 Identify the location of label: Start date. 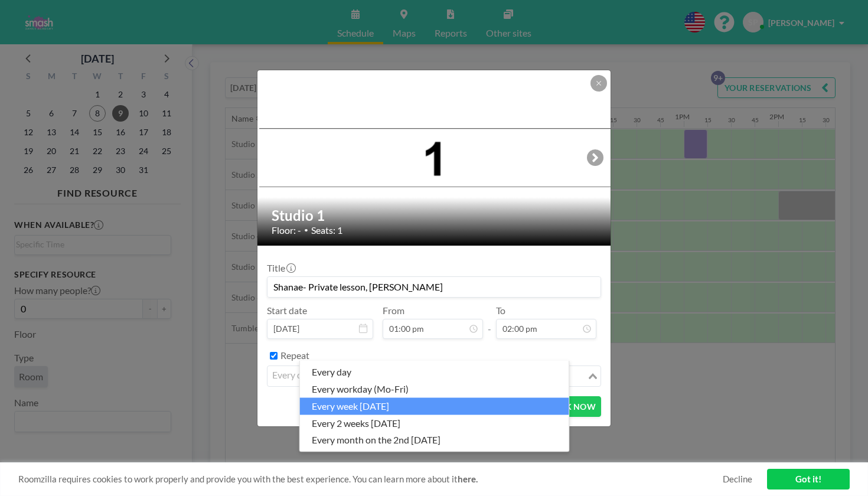
(287, 311).